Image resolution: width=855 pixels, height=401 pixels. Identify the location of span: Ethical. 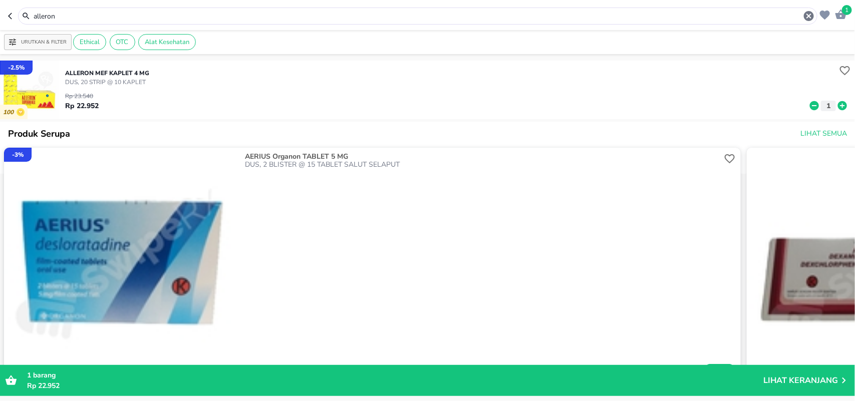
(90, 42).